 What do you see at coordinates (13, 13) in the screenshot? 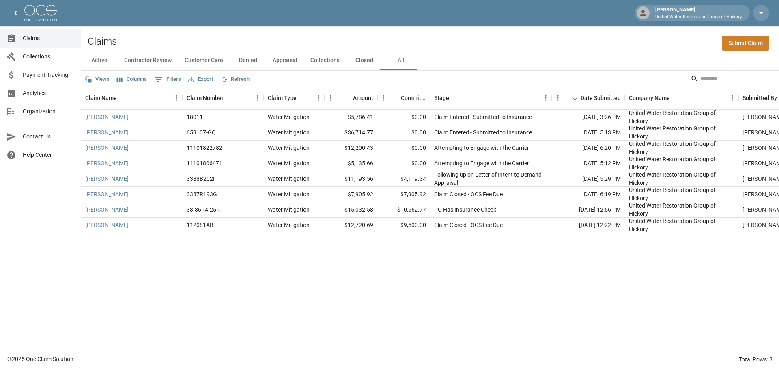
I see `button: open drawer` at bounding box center [13, 13].